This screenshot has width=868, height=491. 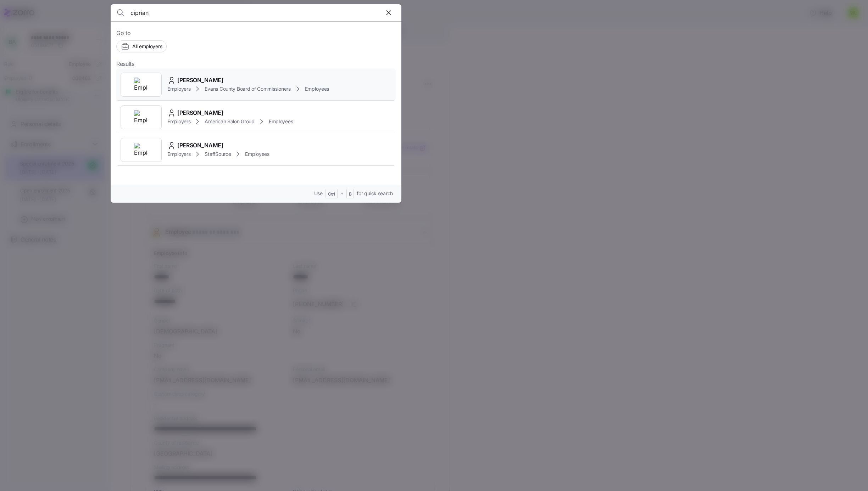 What do you see at coordinates (331, 194) in the screenshot?
I see `span: Ctrl` at bounding box center [331, 194].